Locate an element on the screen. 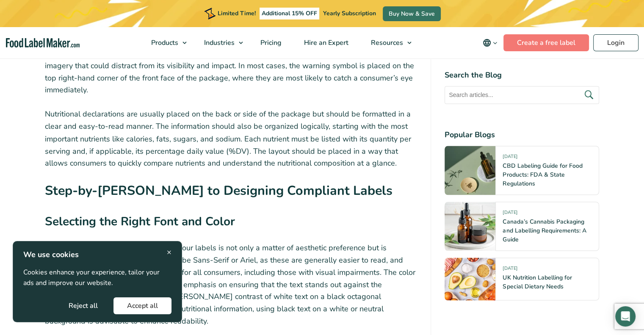 The height and width of the screenshot is (335, 644). p: Nutritional declarations are usually placed on the back or side of the package but should be form... is located at coordinates (231, 138).